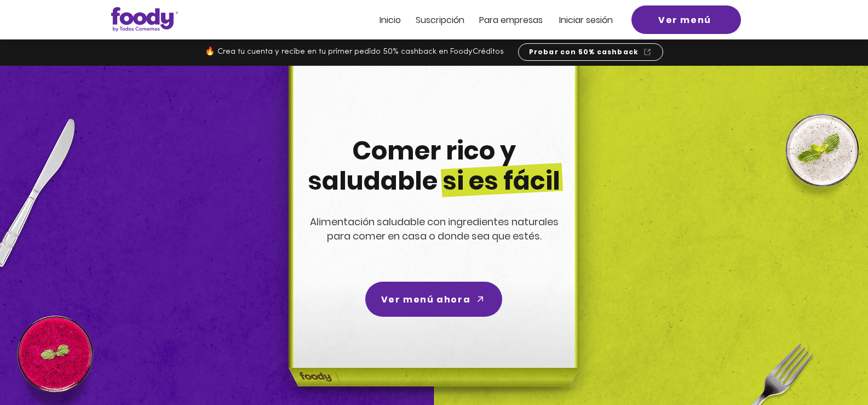 The image size is (868, 405). What do you see at coordinates (584, 52) in the screenshot?
I see `span: Probar con 50% cashback` at bounding box center [584, 52].